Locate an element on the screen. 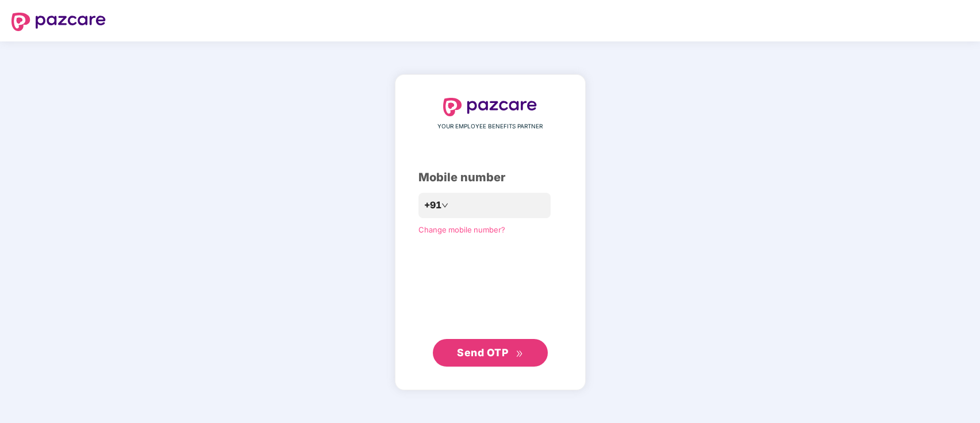  span: YOUR EMPLOYEE BENEFITS PARTNER is located at coordinates (490, 127).